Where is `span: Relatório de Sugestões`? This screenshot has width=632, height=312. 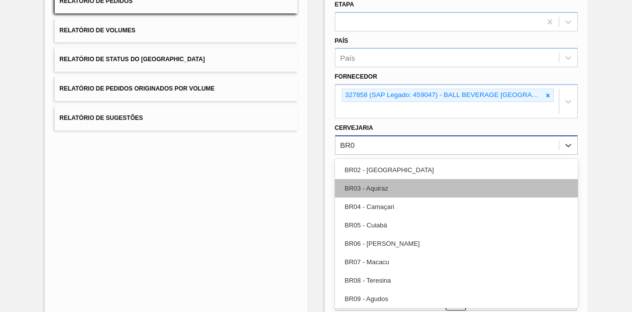 span: Relatório de Sugestões is located at coordinates (102, 118).